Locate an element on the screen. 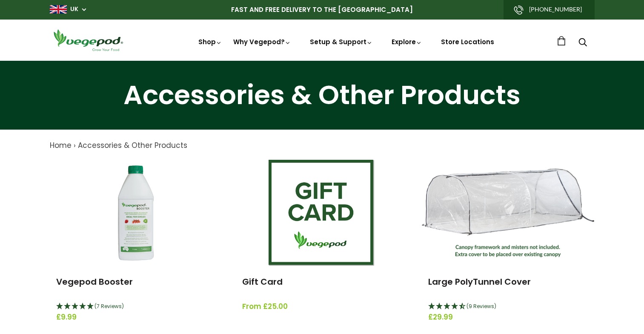  a: Accessories & Other Products is located at coordinates (132, 146).